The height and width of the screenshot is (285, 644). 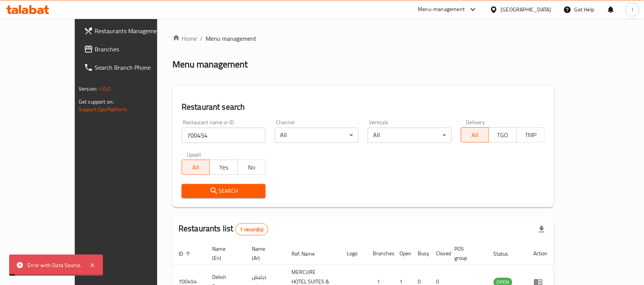 What do you see at coordinates (252, 229) in the screenshot?
I see `span: 1 record(s)` at bounding box center [252, 229].